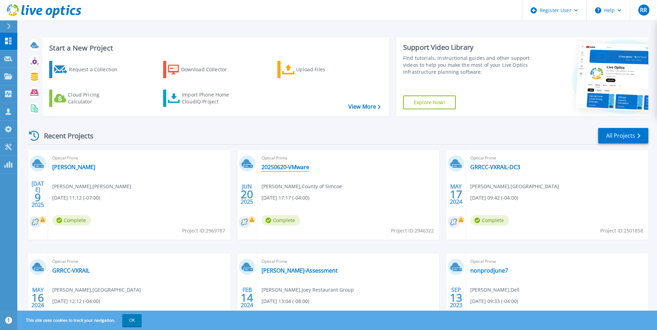  Describe the element at coordinates (247, 194) in the screenshot. I see `span: 20` at that location.